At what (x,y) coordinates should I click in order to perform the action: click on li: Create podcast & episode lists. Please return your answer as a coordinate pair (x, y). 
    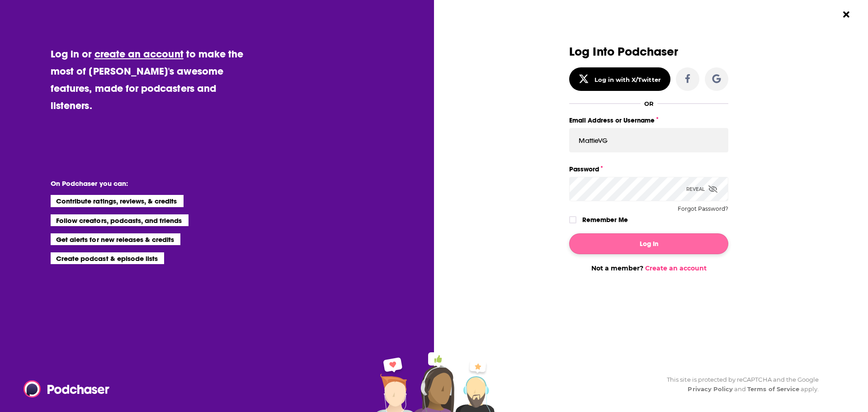
    Looking at the image, I should click on (107, 258).